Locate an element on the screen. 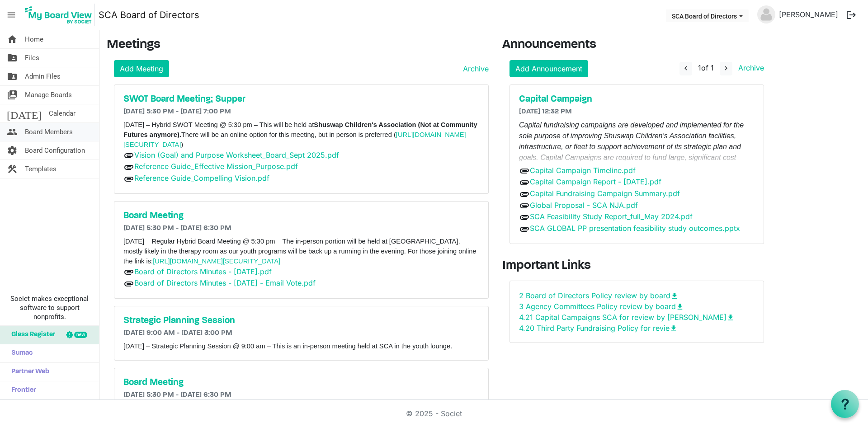 This screenshot has width=868, height=427. span: Societ makes exceptional software to support nonprofits. is located at coordinates (49, 308).